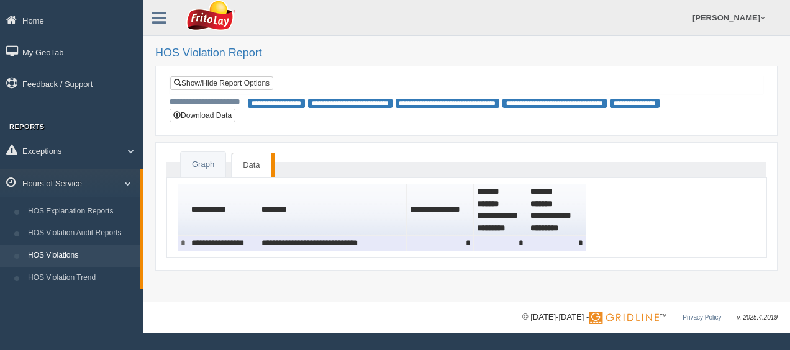  Describe the element at coordinates (81, 212) in the screenshot. I see `a: HOS Explanation Reports` at that location.